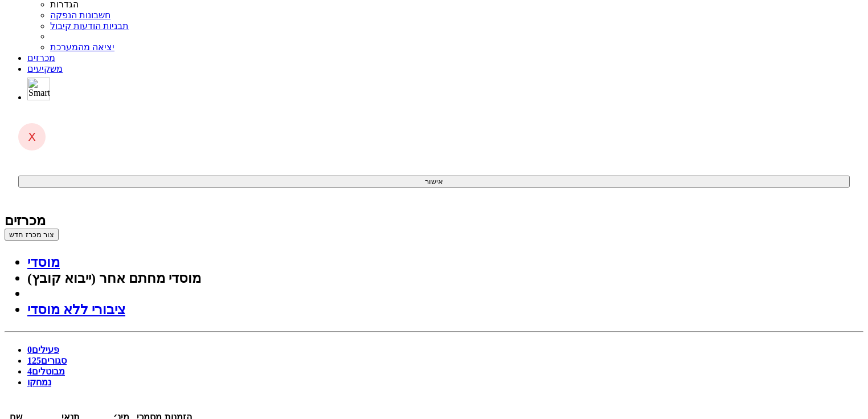 The image size is (868, 419). I want to click on a: ציבורי ללא מוסדי, so click(77, 310).